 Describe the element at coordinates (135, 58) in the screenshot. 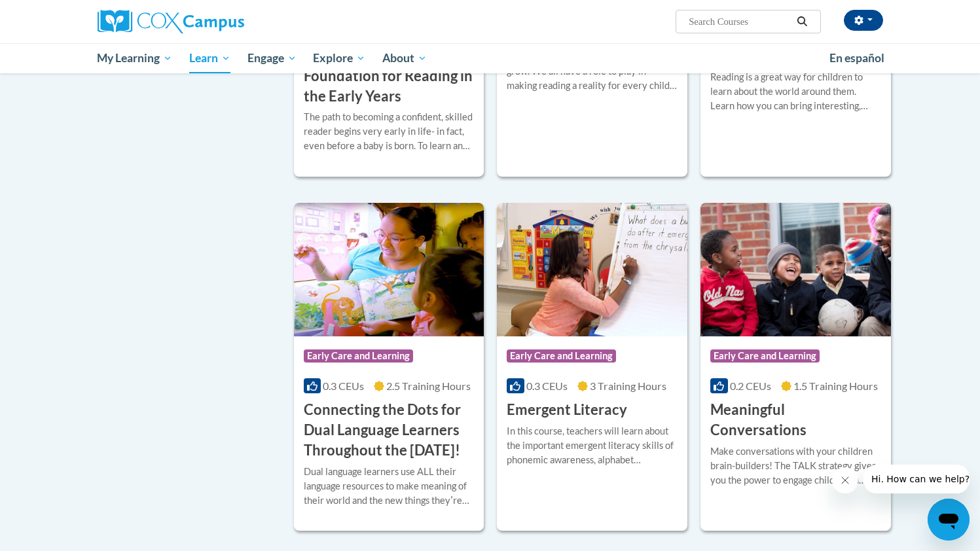

I see `a: My Learning` at that location.